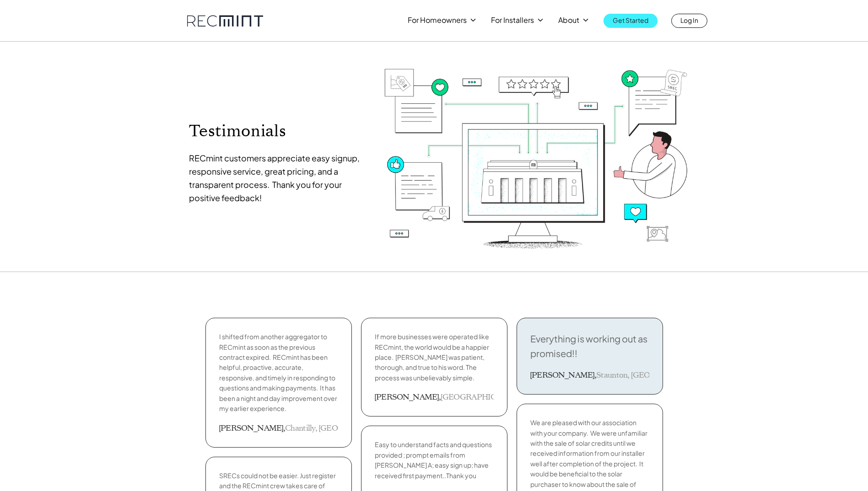  What do you see at coordinates (630, 20) in the screenshot?
I see `p: Get Started` at bounding box center [630, 20].